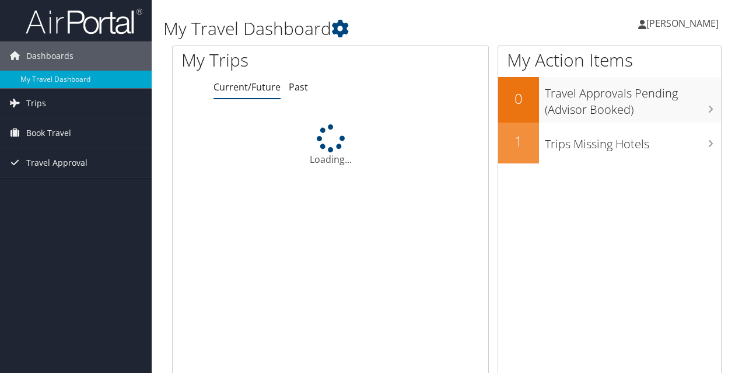 The height and width of the screenshot is (373, 742). I want to click on h2: 1, so click(519, 141).